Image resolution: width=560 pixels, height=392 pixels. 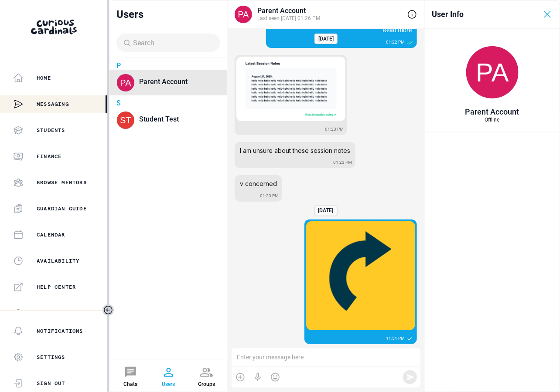 What do you see at coordinates (291, 88) in the screenshot?
I see `img: 1756326224_918485630_e60984dbd6c7d11199320a00bdb93e66.png` at bounding box center [291, 88].